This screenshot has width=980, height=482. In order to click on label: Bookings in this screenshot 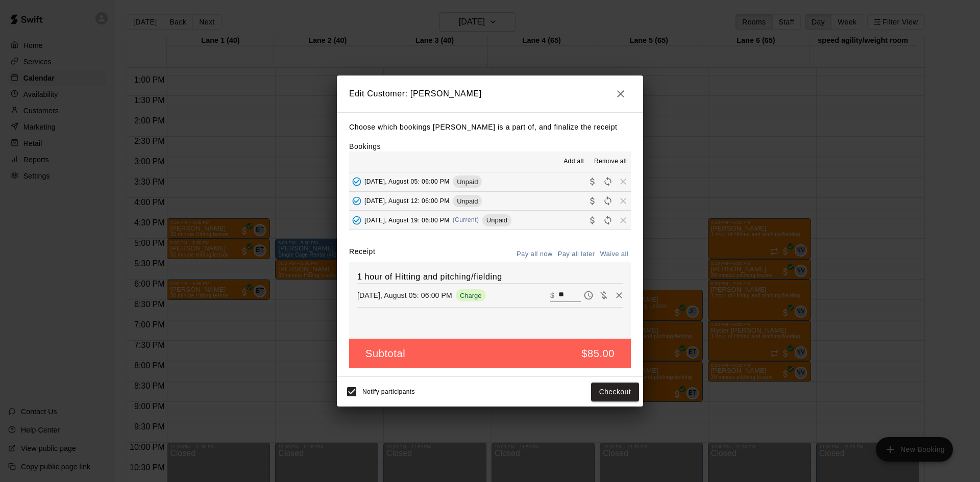, I will do `click(365, 146)`.